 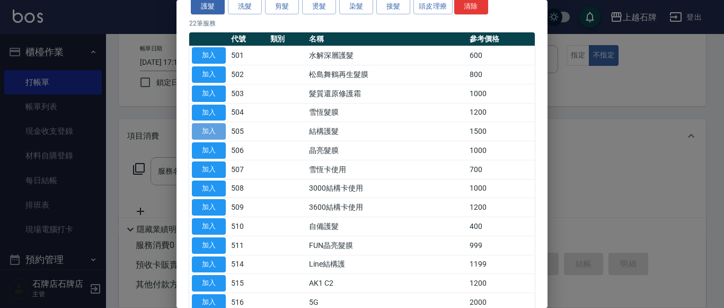 What do you see at coordinates (387, 151) in the screenshot?
I see `td: 晶亮髮膜` at bounding box center [387, 151].